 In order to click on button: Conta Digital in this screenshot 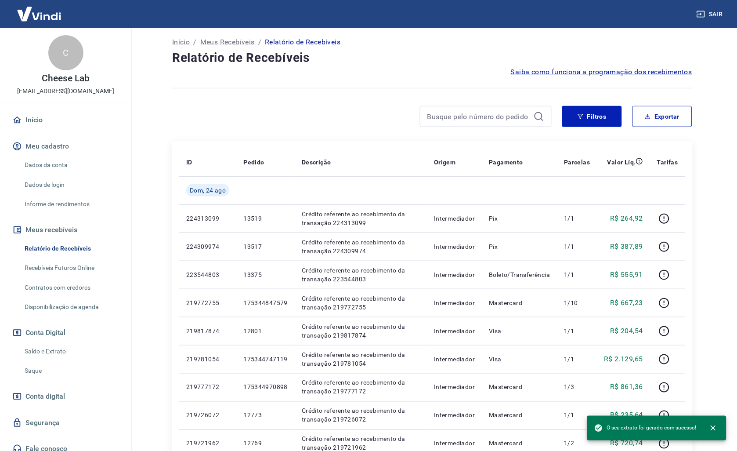, I will do `click(65, 333)`.